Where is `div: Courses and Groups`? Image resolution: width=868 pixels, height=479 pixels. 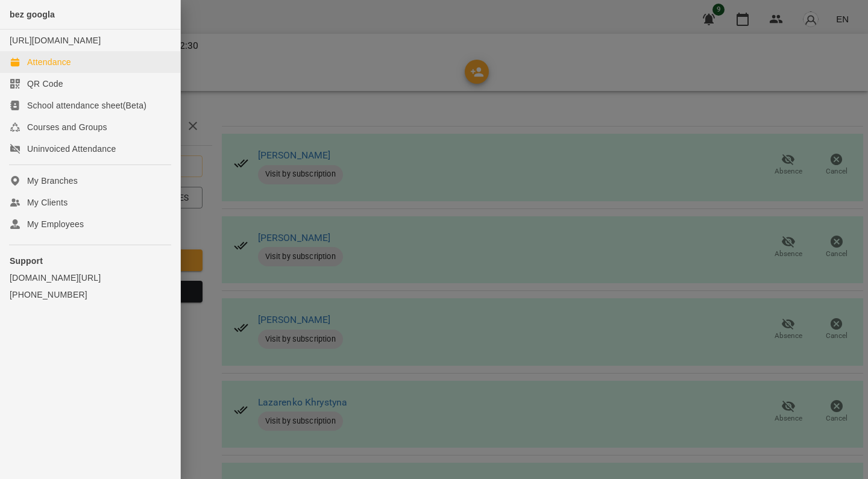 div: Courses and Groups is located at coordinates (67, 127).